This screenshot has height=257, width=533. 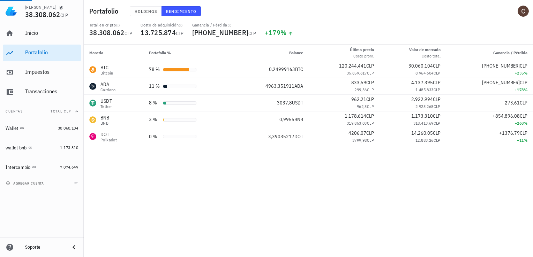 What do you see at coordinates (146, 11) in the screenshot?
I see `button: Holdings` at bounding box center [146, 11].